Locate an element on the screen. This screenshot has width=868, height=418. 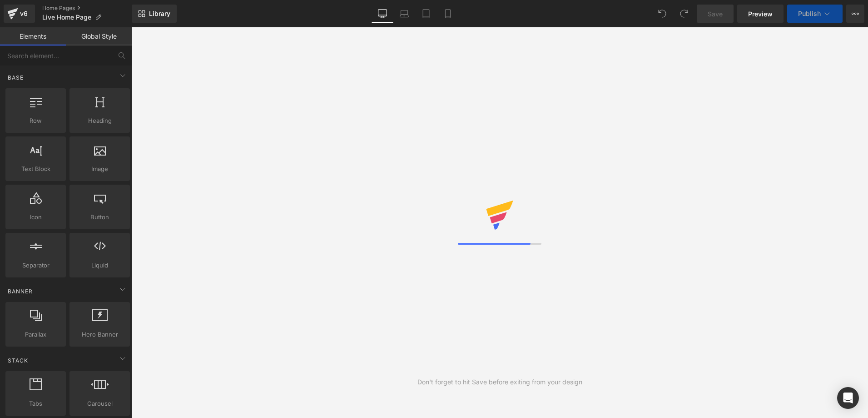
span: Library is located at coordinates (160, 14).